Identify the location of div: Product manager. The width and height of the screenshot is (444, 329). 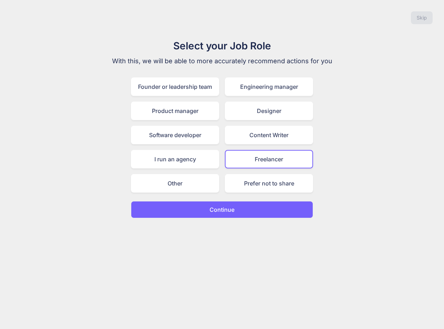
(175, 111).